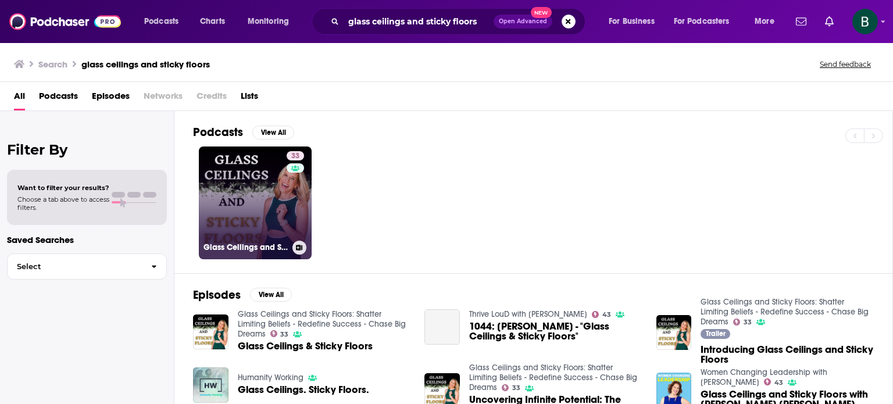 Image resolution: width=893 pixels, height=404 pixels. What do you see at coordinates (19, 98) in the screenshot?
I see `span: All` at bounding box center [19, 98].